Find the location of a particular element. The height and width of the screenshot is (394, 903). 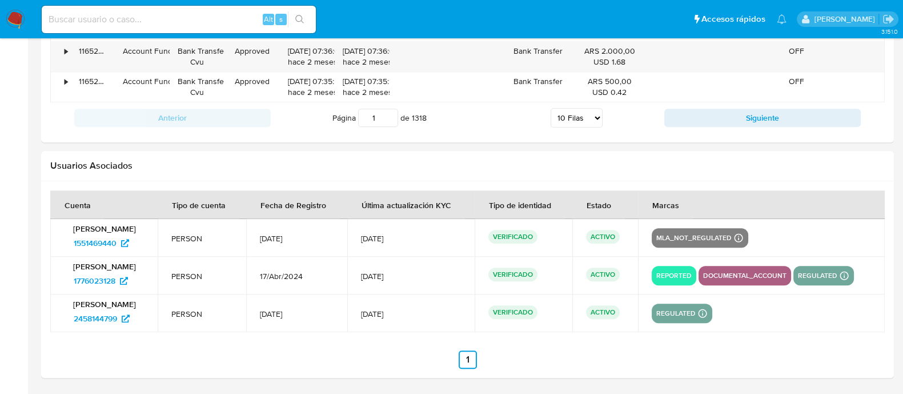

h2: Usuarios Asociados is located at coordinates (467, 166).